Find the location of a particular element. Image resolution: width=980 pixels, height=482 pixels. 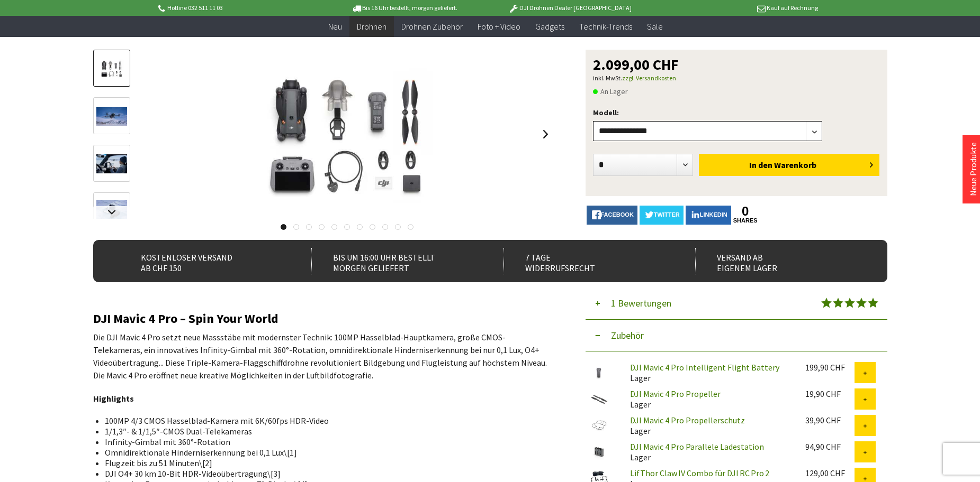

a: Neue Produkte is located at coordinates (973, 169).